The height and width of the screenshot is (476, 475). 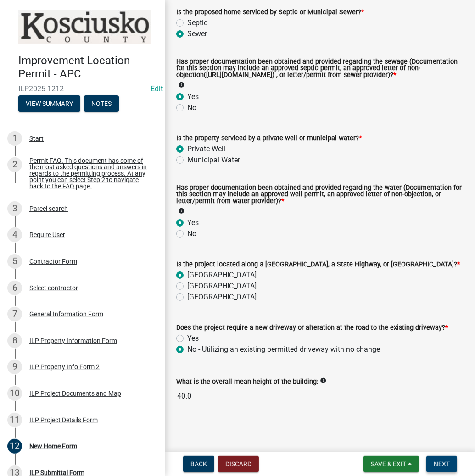 I want to click on div: 11, so click(x=15, y=421).